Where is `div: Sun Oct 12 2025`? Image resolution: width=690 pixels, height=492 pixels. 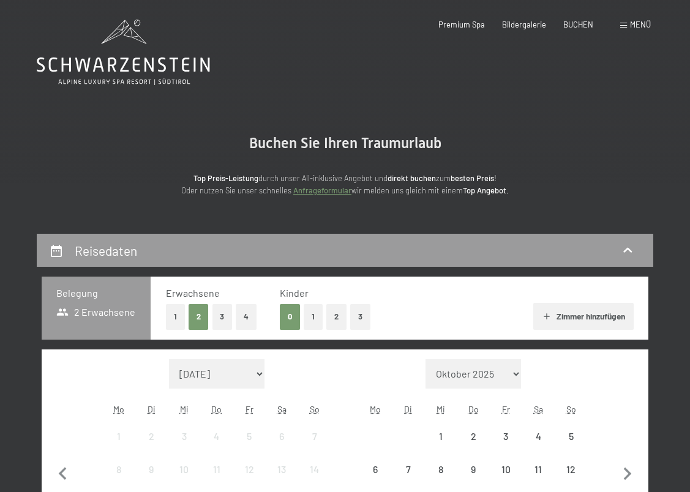 div: Sun Oct 12 2025 is located at coordinates (570, 469).